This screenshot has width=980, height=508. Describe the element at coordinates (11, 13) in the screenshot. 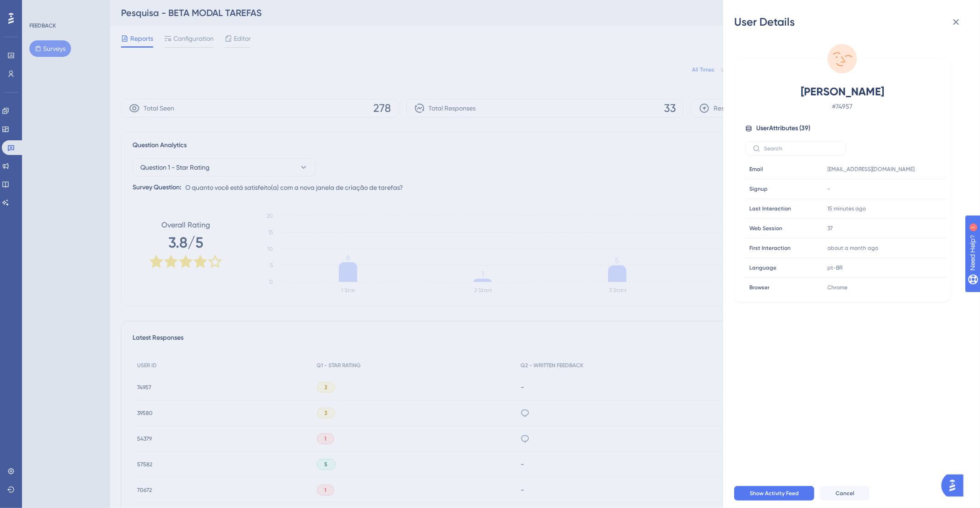

I see `img: launcher-image-alternative-text` at that location.